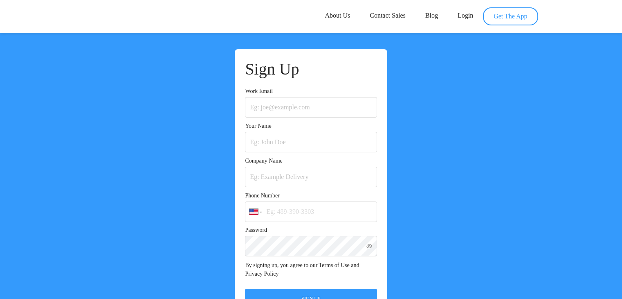 The width and height of the screenshot is (622, 299). What do you see at coordinates (466, 16) in the screenshot?
I see `a: Login` at bounding box center [466, 16].